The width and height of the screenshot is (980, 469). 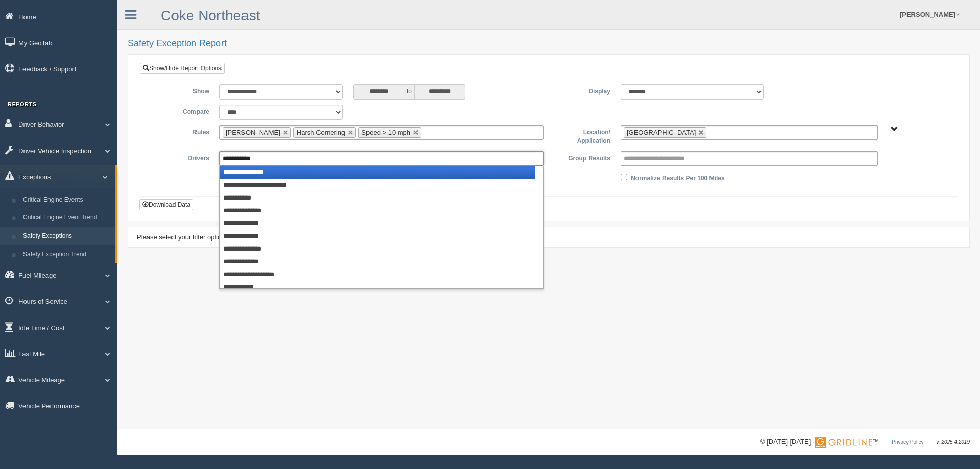 I want to click on label: Drivers, so click(x=181, y=157).